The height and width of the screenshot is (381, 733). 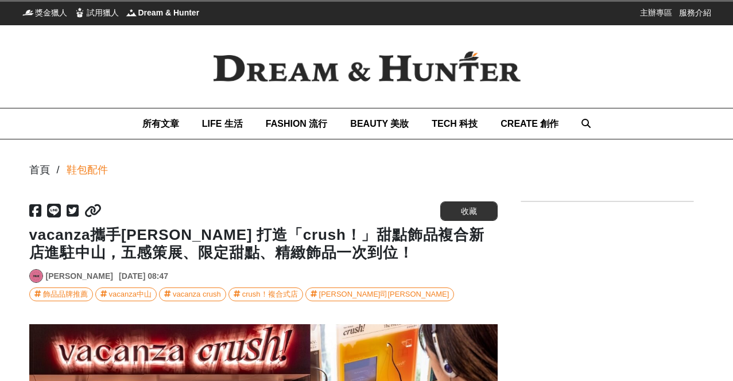 I want to click on span: TECH 科技, so click(x=455, y=123).